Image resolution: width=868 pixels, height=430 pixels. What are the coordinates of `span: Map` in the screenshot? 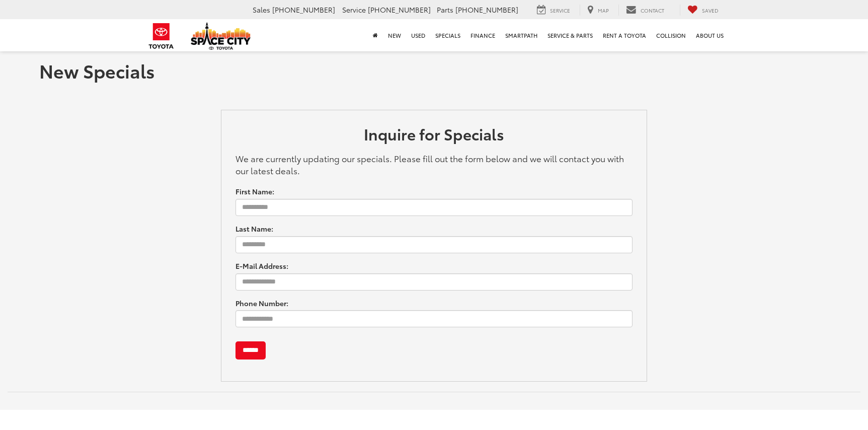 It's located at (603, 10).